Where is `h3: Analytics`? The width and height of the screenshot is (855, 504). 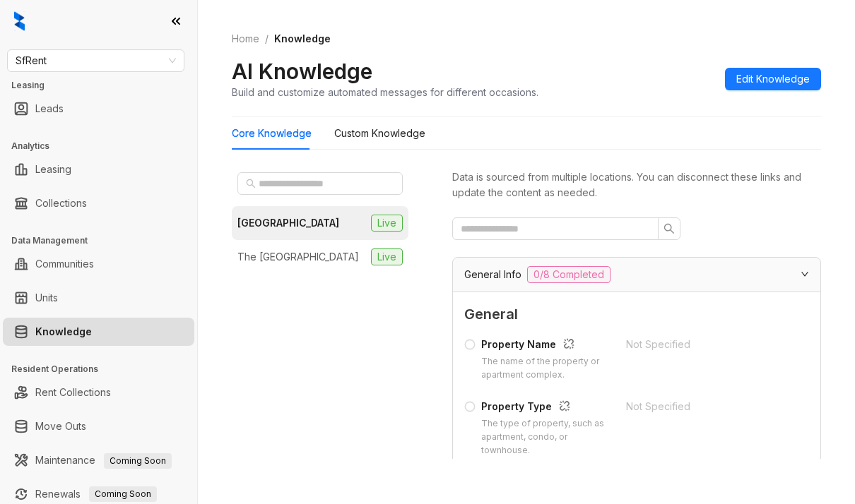 h3: Analytics is located at coordinates (104, 147).